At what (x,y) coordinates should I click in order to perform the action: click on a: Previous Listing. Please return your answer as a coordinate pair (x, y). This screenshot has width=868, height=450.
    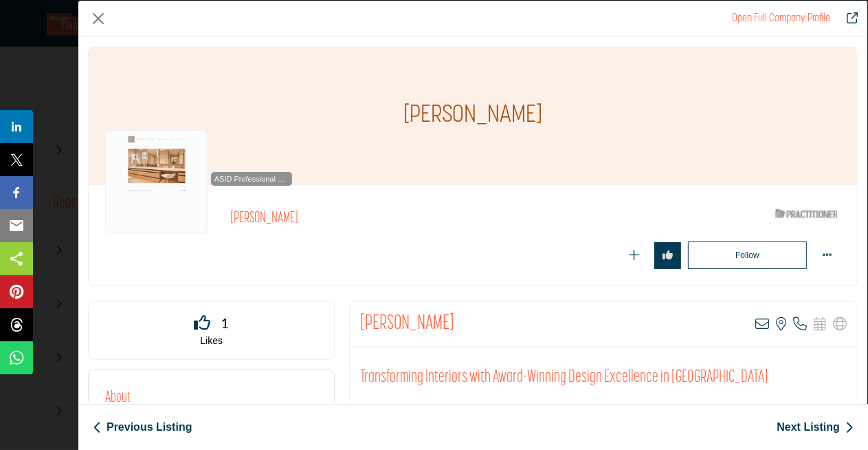
    Looking at the image, I should click on (142, 427).